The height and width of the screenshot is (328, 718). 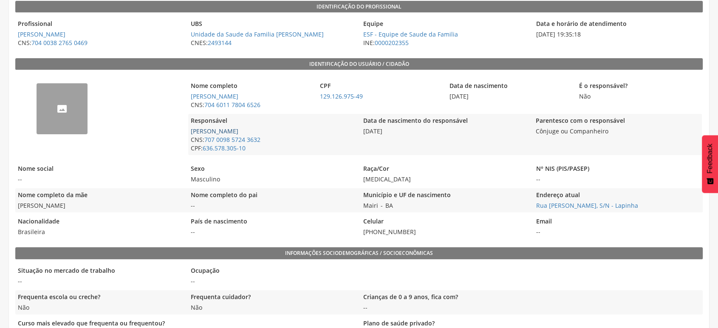 I want to click on legend: Email, so click(x=618, y=222).